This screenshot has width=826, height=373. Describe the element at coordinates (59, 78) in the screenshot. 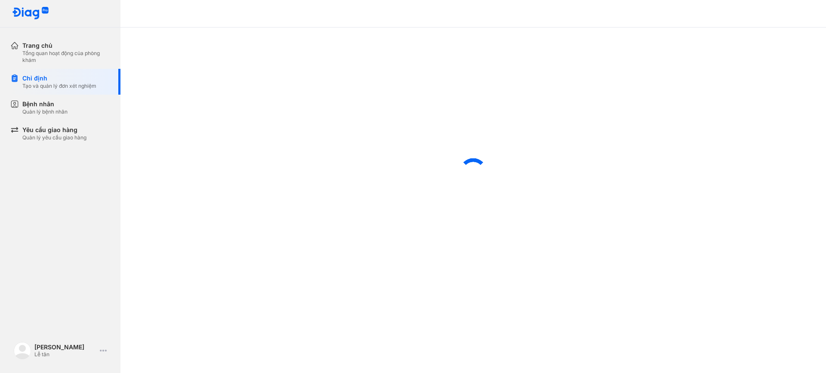

I see `div: Chỉ định` at that location.